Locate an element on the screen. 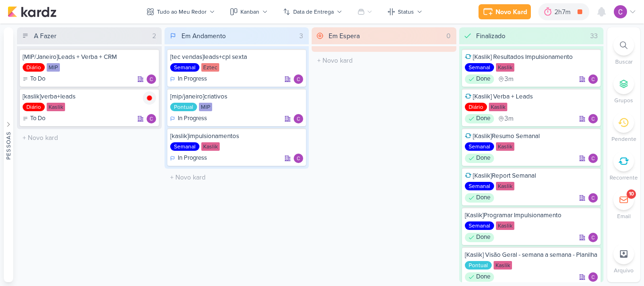 The height and width of the screenshot is (286, 644). div: [mip/janeiro]criativos is located at coordinates (237, 96).